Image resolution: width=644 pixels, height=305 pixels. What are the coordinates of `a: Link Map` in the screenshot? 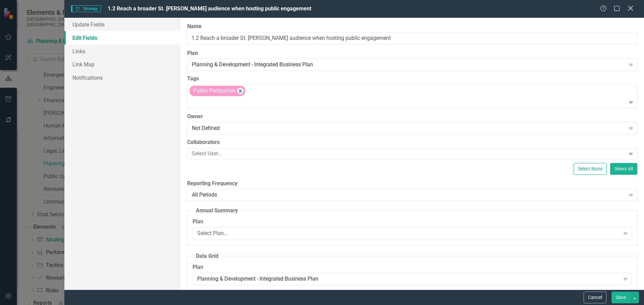 It's located at (122, 64).